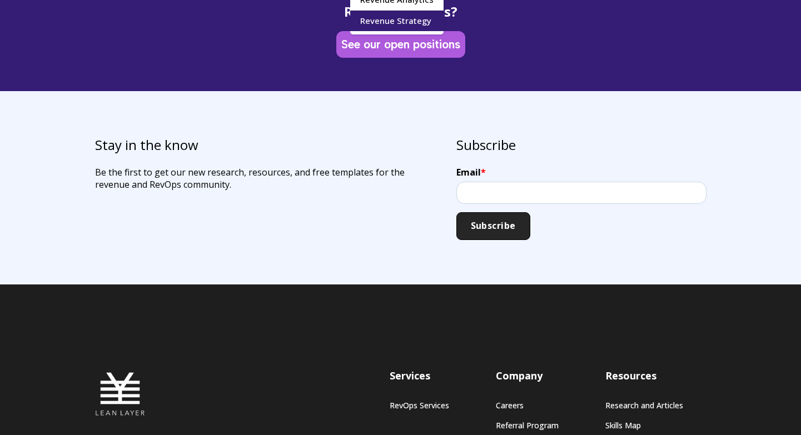  I want to click on h3: Subscribe, so click(582, 145).